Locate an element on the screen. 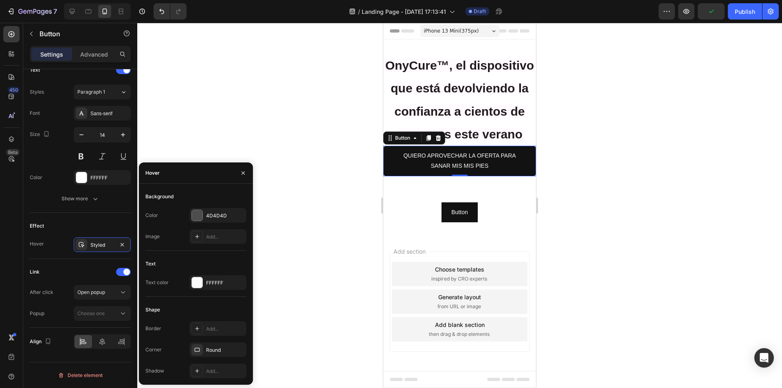  button: 7 is located at coordinates (32, 11).